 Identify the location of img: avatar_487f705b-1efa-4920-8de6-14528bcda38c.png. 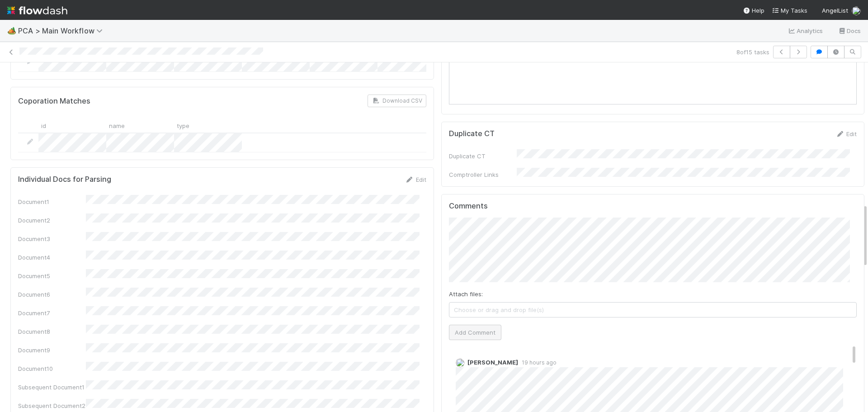
(460, 363).